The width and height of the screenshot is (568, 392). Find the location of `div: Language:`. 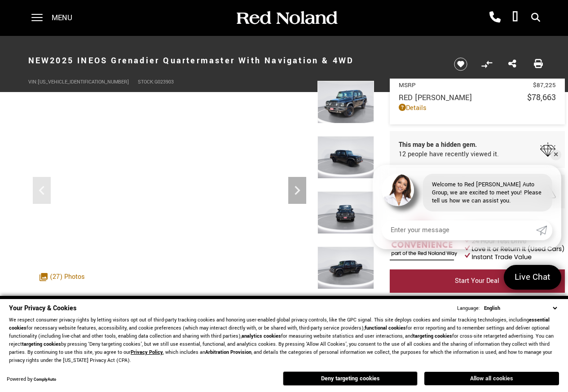

div: Language: is located at coordinates (468, 308).